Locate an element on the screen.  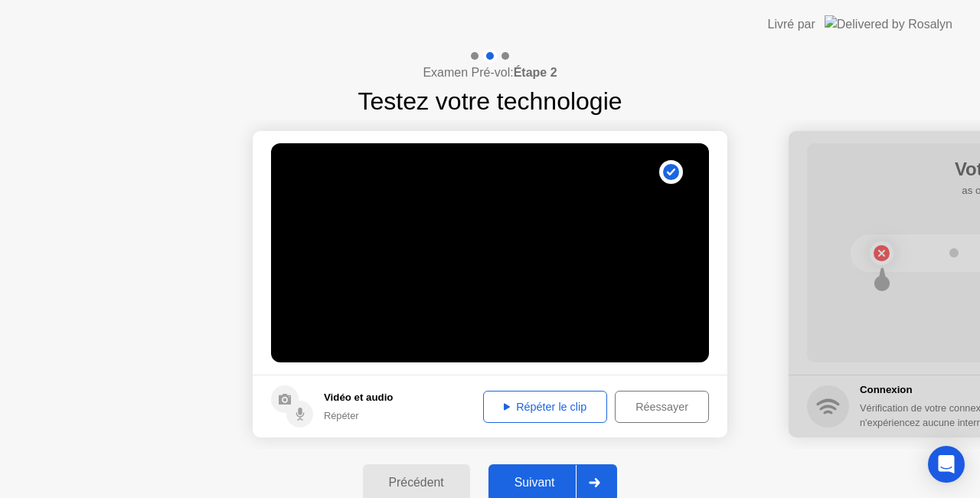
h4: Examen Pré-vol: is located at coordinates (490, 73).